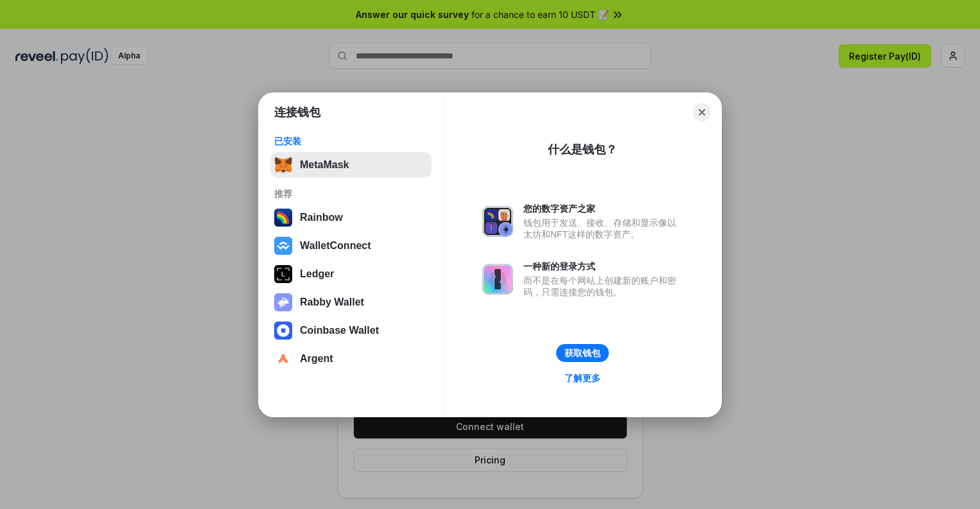  Describe the element at coordinates (582, 353) in the screenshot. I see `div: 获取钱包` at that location.